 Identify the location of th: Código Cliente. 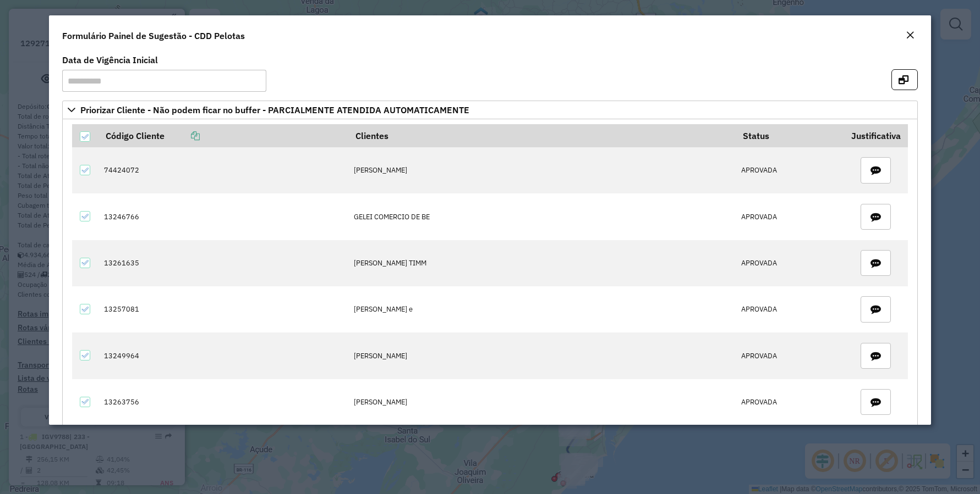
(224, 136).